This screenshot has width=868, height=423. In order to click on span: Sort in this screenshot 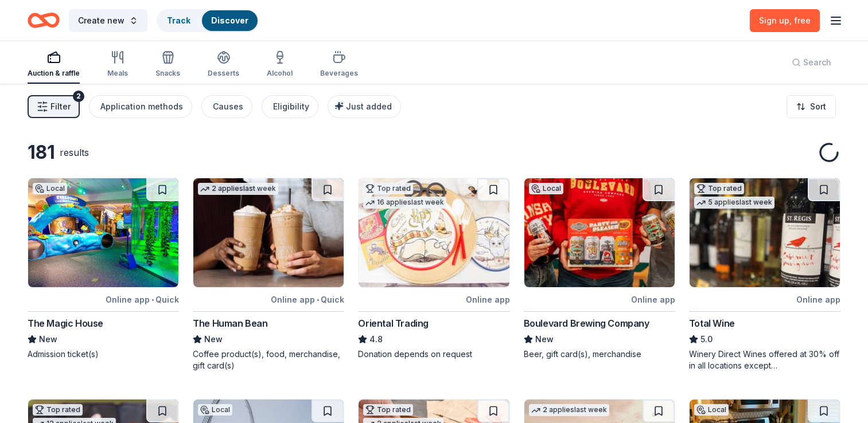, I will do `click(818, 107)`.